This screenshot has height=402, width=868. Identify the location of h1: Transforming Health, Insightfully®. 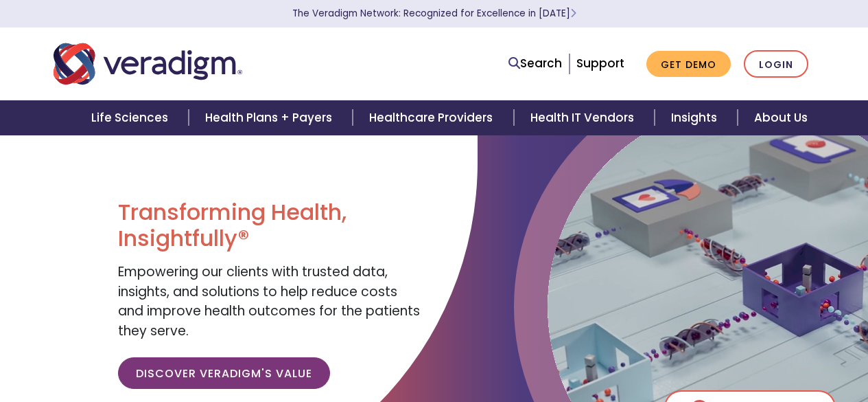
(270, 225).